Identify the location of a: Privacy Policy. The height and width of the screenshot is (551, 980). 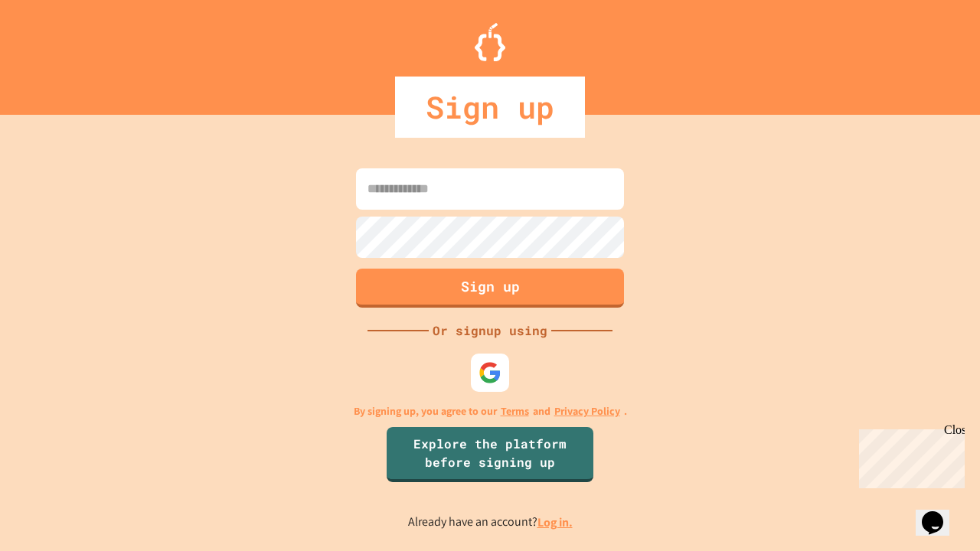
(588, 411).